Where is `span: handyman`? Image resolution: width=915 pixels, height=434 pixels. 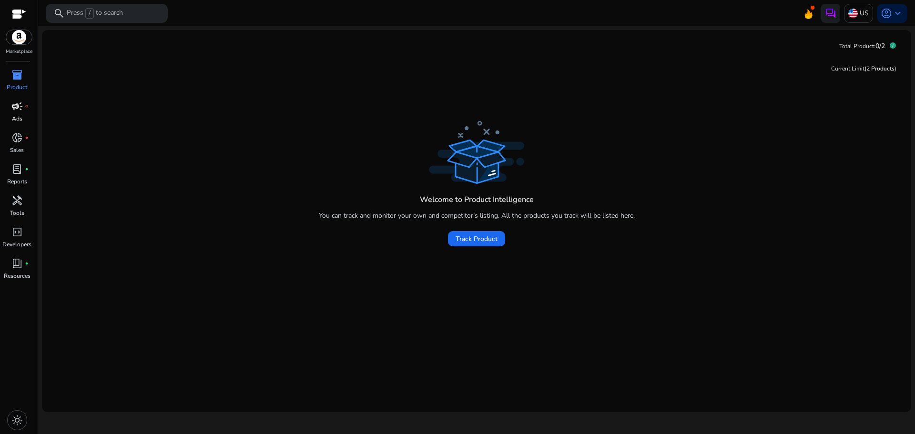 span: handyman is located at coordinates (17, 201).